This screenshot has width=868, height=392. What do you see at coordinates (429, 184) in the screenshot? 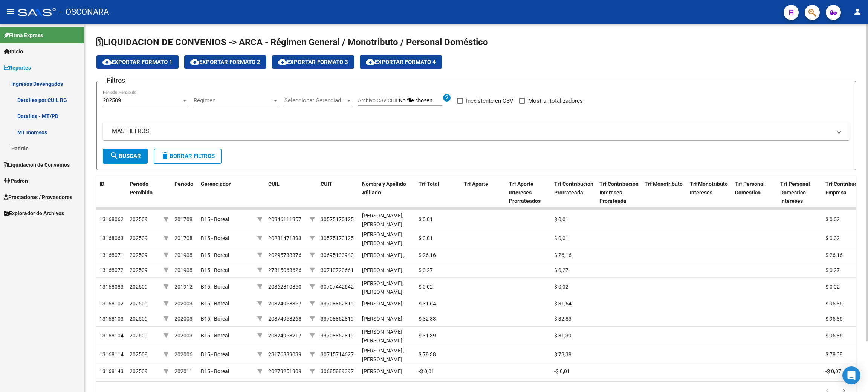
I see `span: Trf Total` at bounding box center [429, 184].